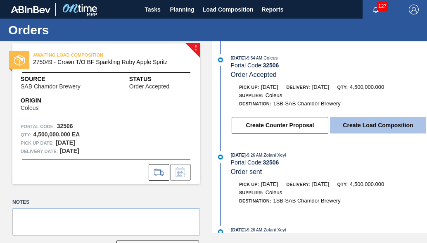 Image resolution: width=427 pixels, height=243 pixels. I want to click on span: 127, so click(383, 6).